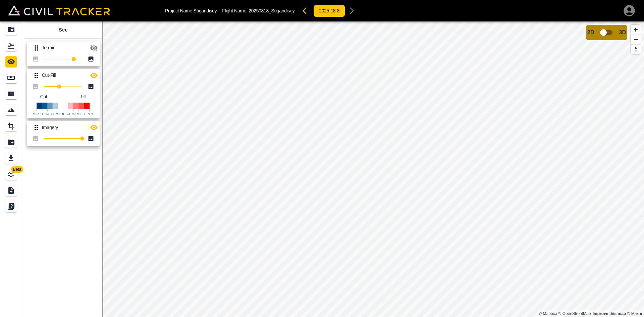  Describe the element at coordinates (636, 49) in the screenshot. I see `button: Reset bearing to north` at that location.